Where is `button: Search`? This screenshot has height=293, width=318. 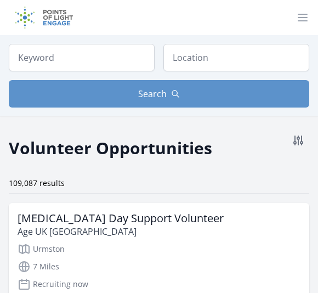
button: Search is located at coordinates (159, 94).